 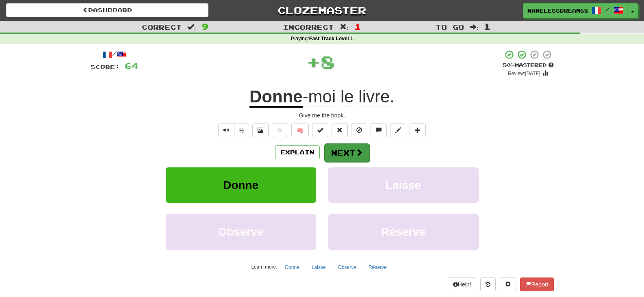 I want to click on strong: Fast Track Level 1, so click(x=331, y=39).